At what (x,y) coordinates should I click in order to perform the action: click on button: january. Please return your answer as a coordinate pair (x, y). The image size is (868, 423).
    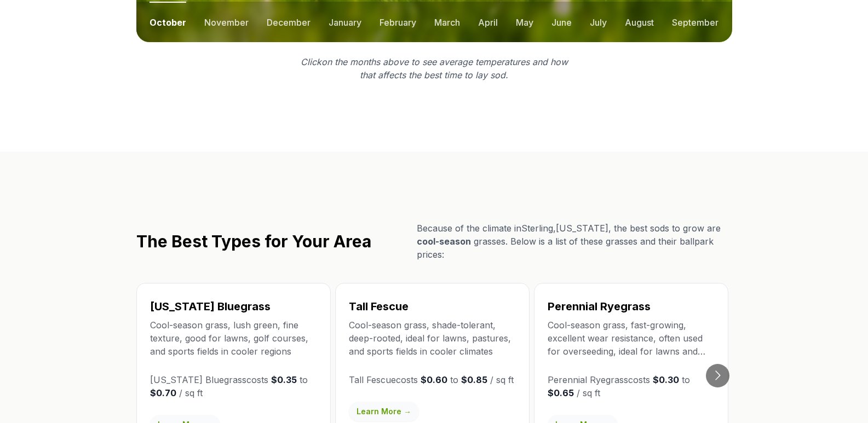
    Looking at the image, I should click on (345, 22).